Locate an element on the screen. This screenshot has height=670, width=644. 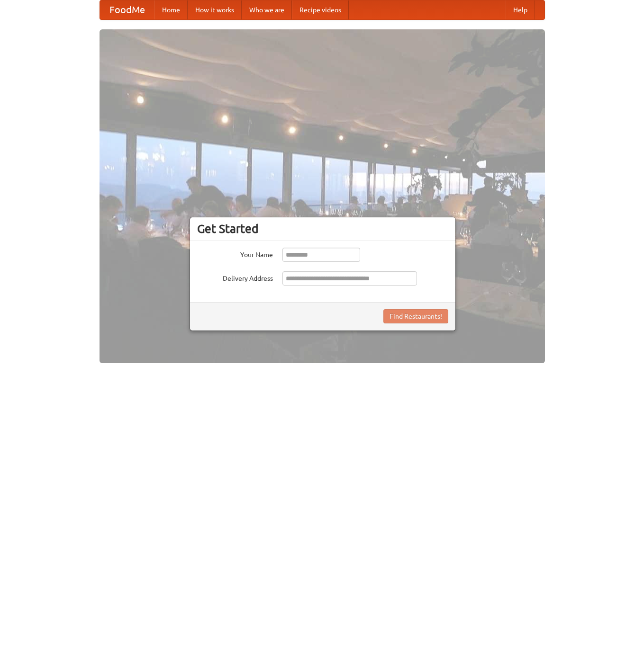
button: Find Restaurants! is located at coordinates (416, 316).